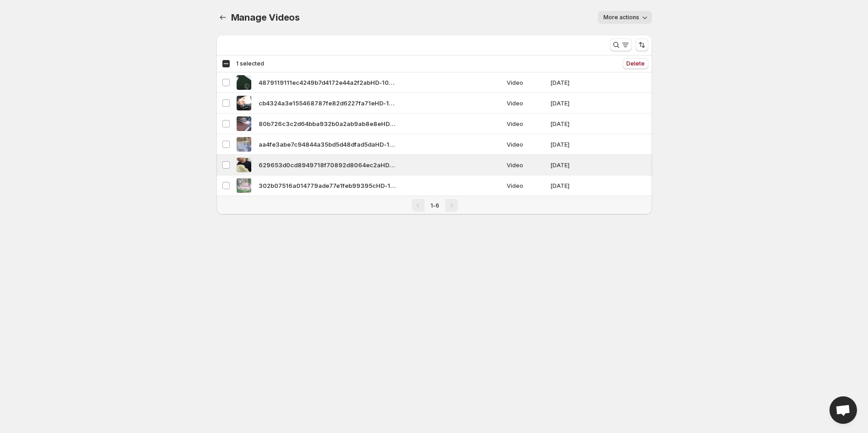  What do you see at coordinates (625, 18) in the screenshot?
I see `button: More actions` at bounding box center [625, 18].